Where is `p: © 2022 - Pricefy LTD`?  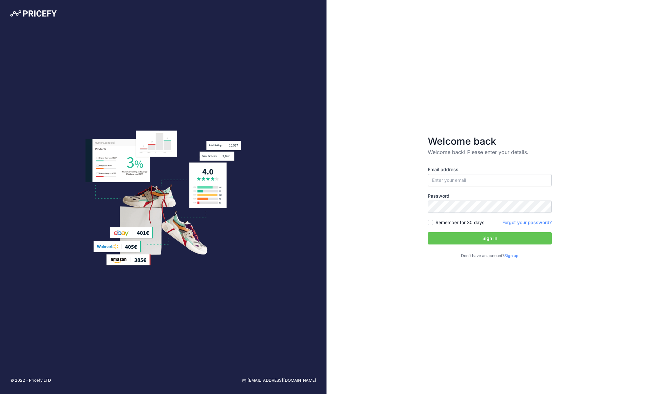 p: © 2022 - Pricefy LTD is located at coordinates (31, 380).